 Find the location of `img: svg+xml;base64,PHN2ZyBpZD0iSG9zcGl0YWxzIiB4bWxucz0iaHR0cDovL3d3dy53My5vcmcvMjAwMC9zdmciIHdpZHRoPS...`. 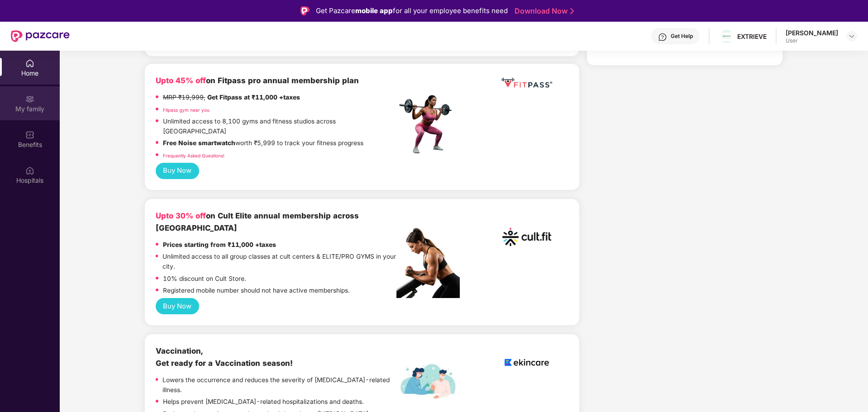

img: svg+xml;base64,PHN2ZyBpZD0iSG9zcGl0YWxzIiB4bWxucz0iaHR0cDovL3d3dy53My5vcmcvMjAwMC9zdmciIHdpZHRoPS... is located at coordinates (30, 171).